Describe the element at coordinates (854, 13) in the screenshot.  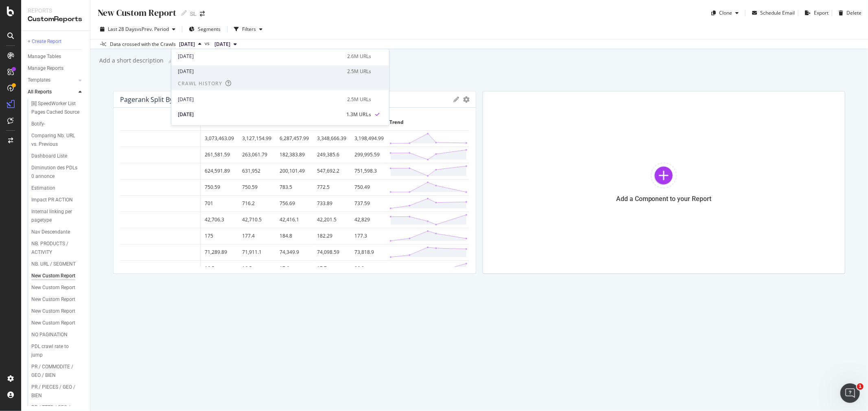
I see `div: Delete` at that location.